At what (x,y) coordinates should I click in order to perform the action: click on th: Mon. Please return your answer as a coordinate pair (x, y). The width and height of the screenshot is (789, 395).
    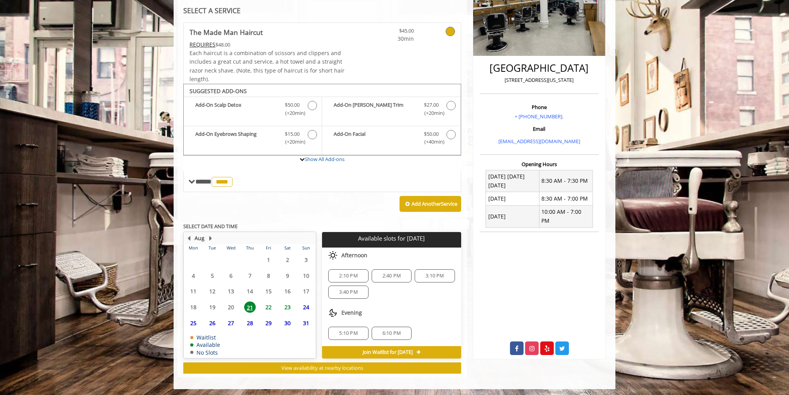
    Looking at the image, I should click on (193, 248).